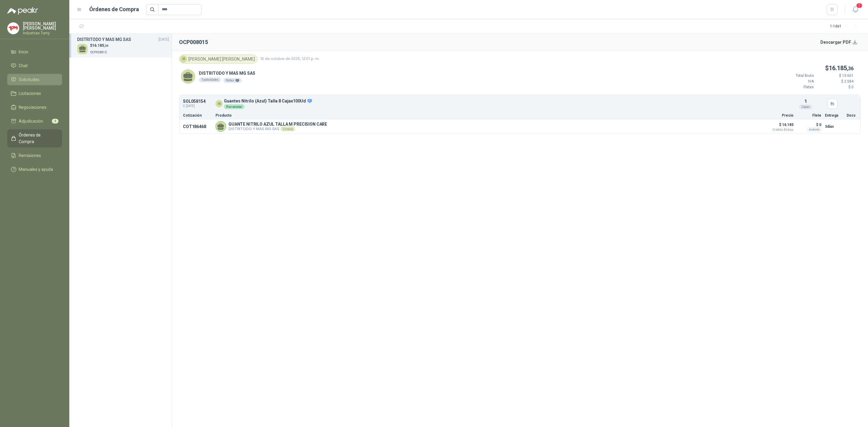  Describe the element at coordinates (13, 28) in the screenshot. I see `img: Company Logo` at that location.